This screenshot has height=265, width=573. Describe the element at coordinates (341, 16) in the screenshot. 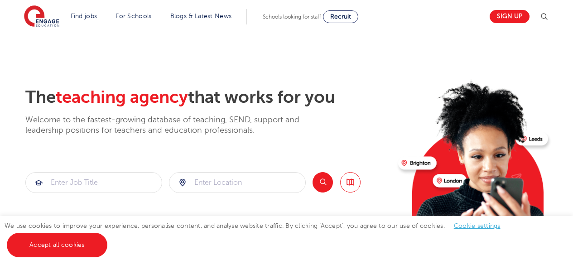

I see `span: Recruit` at that location.